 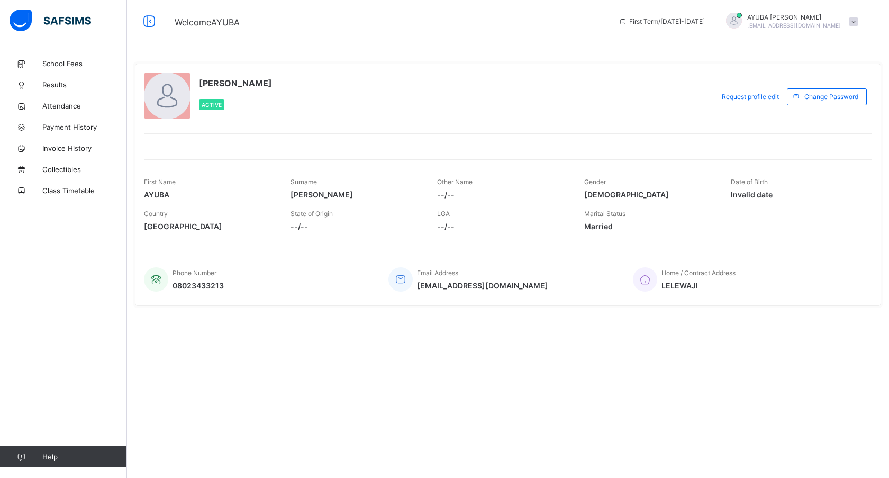 I want to click on div: AYUBADENNIS, so click(x=790, y=21).